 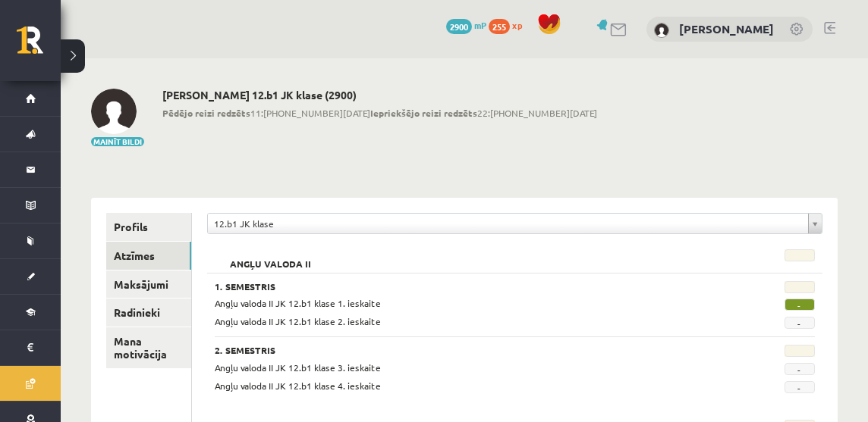 I want to click on a: 2900 mP, so click(x=466, y=25).